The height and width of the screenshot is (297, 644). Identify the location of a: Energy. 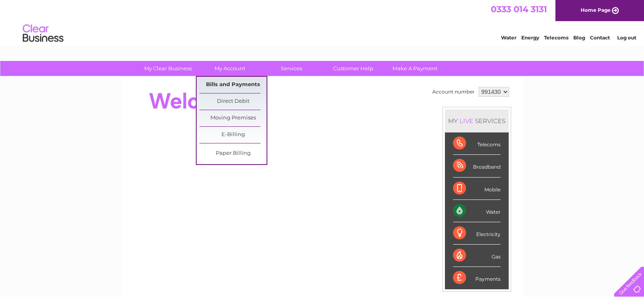
(531, 37).